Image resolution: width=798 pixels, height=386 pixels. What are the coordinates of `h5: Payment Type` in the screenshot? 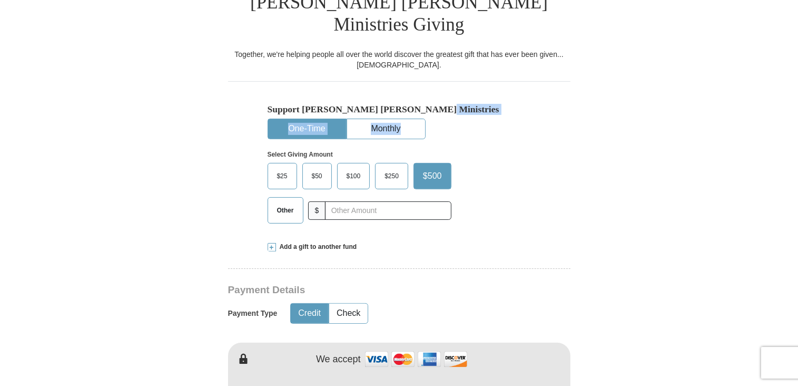 It's located at (253, 313).